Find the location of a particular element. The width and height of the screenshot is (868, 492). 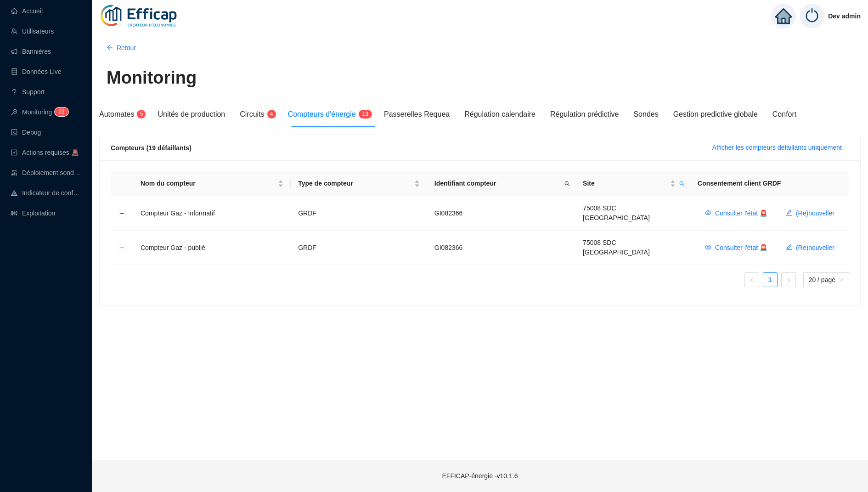

img: power is located at coordinates (812, 16).